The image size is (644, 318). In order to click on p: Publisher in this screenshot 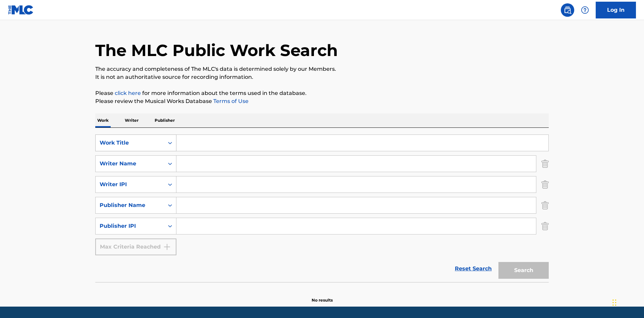, I will do `click(165, 121)`.